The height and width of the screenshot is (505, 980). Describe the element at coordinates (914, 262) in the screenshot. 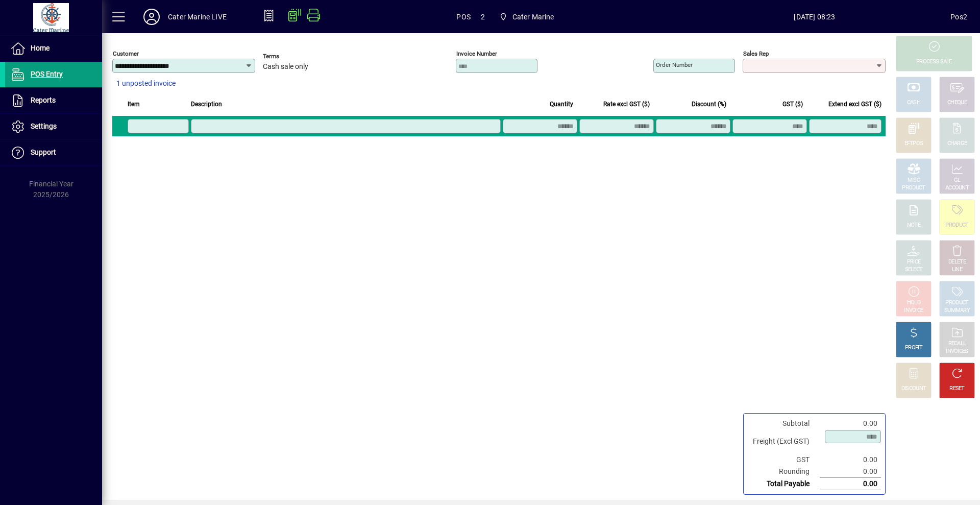

I see `div: PRICE` at that location.